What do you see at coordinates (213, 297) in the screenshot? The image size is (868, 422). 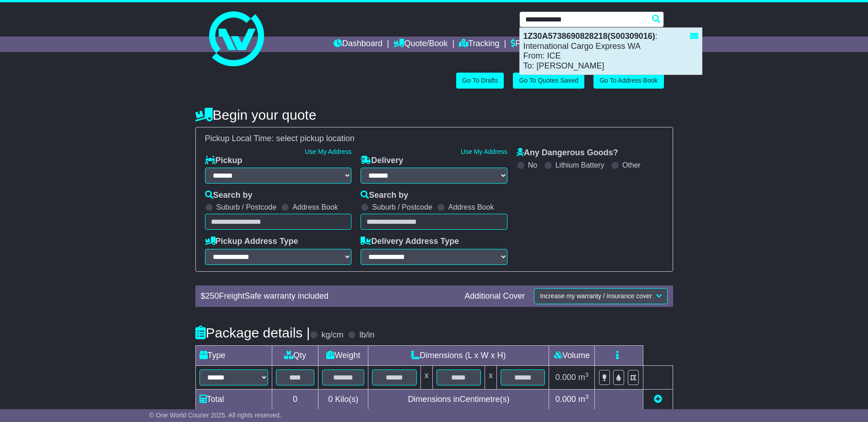 I see `span: 250` at bounding box center [213, 297].